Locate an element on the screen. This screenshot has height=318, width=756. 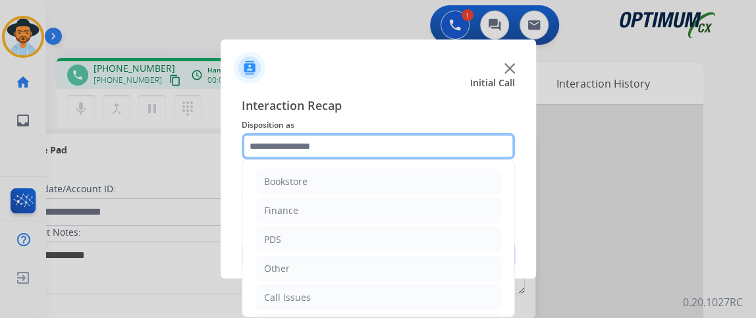
span: Disposition as is located at coordinates (378, 125).